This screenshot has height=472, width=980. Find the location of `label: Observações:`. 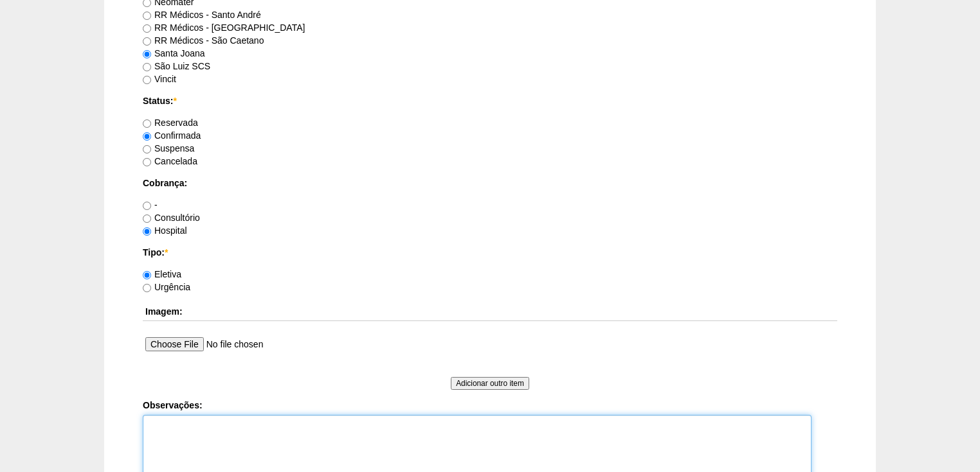

label: Observações: is located at coordinates (490, 406).